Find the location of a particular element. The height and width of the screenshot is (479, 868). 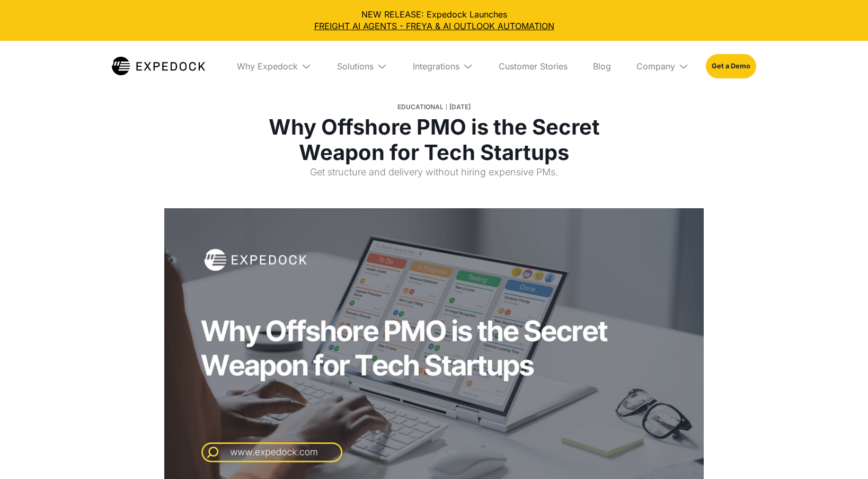

div: NEW RELEASE: Expedock Launches is located at coordinates (434, 20).